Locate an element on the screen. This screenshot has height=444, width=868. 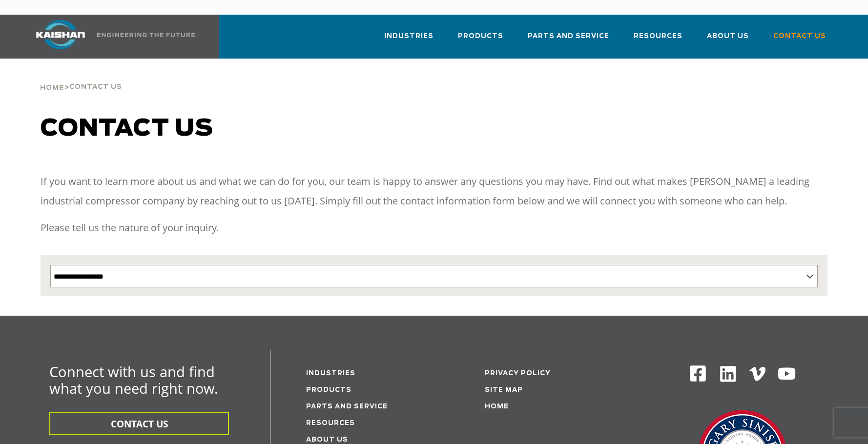
a: Kaishan USA is located at coordinates (110, 37).